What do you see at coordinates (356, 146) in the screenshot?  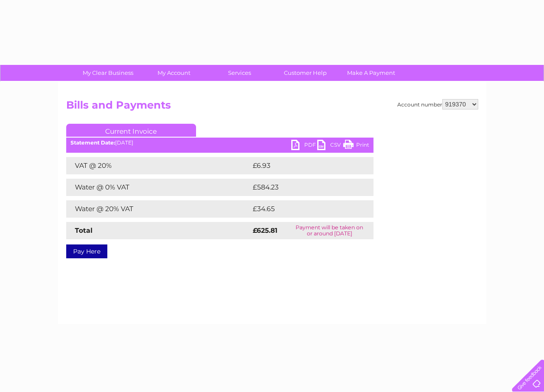 I see `a: Print` at bounding box center [356, 146].